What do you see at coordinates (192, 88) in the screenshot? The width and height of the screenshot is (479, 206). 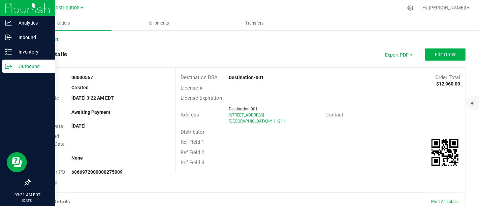 I see `span: License #` at bounding box center [192, 88].